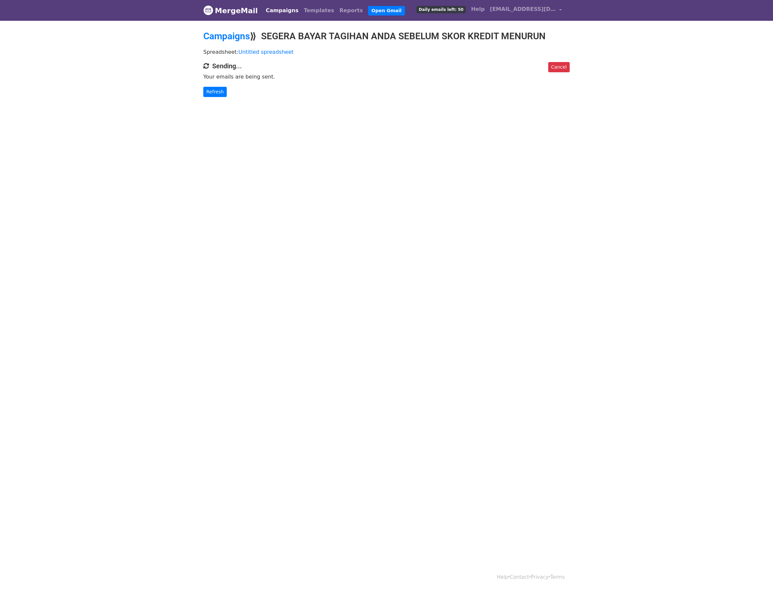 Image resolution: width=773 pixels, height=590 pixels. What do you see at coordinates (558, 578) in the screenshot?
I see `a: Terms` at bounding box center [558, 578].